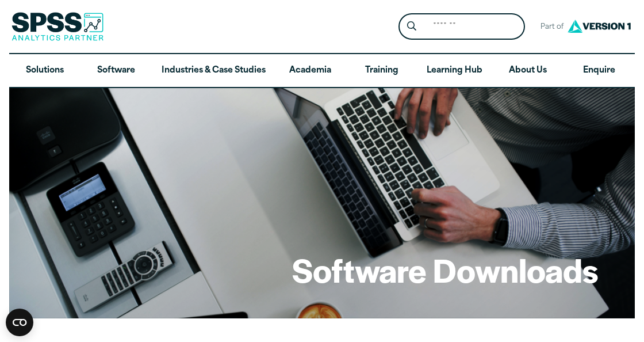 The width and height of the screenshot is (644, 342). Describe the element at coordinates (310, 71) in the screenshot. I see `a: Academia` at that location.